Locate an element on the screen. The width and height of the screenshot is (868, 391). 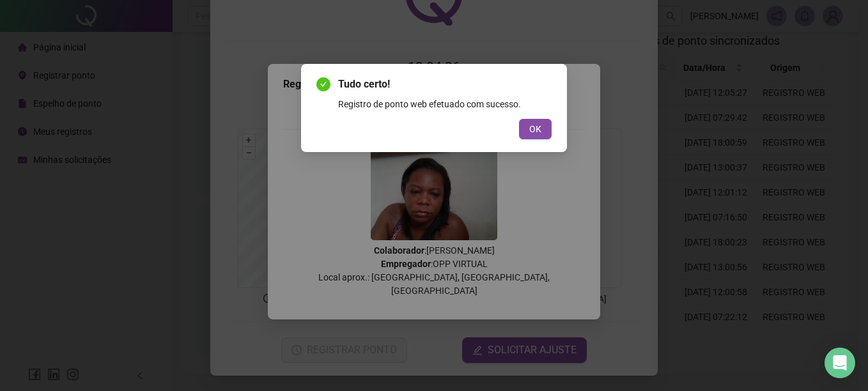
span: OK is located at coordinates (535, 129).